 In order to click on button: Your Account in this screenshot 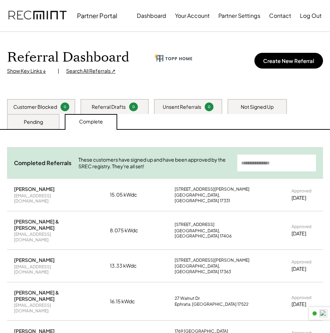, I will do `click(192, 16)`.